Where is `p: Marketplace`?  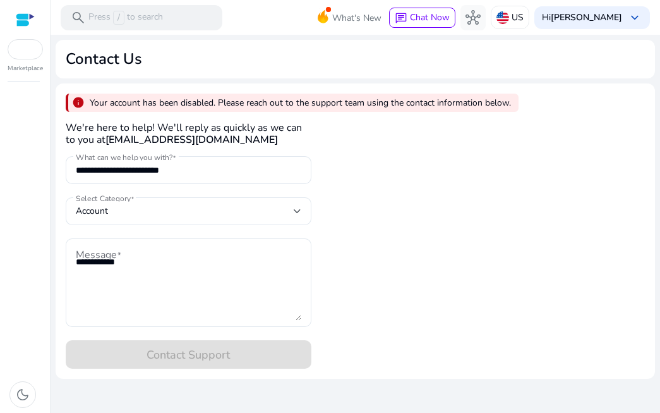
p: Marketplace is located at coordinates (25, 68).